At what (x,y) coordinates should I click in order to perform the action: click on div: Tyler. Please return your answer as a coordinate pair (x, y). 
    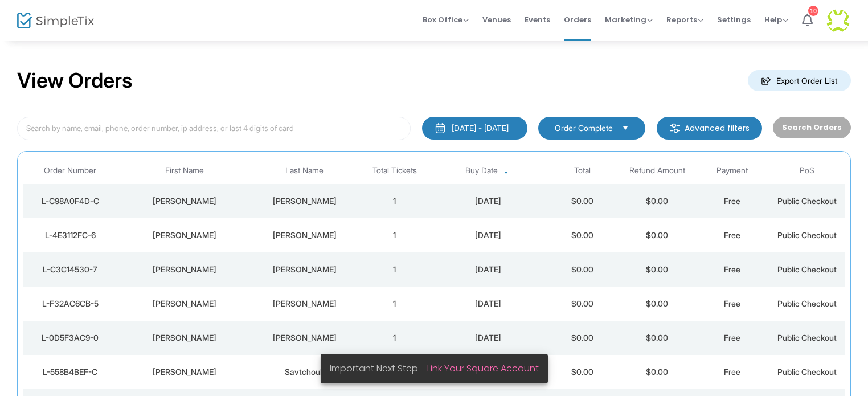
    Looking at the image, I should click on (185, 201).